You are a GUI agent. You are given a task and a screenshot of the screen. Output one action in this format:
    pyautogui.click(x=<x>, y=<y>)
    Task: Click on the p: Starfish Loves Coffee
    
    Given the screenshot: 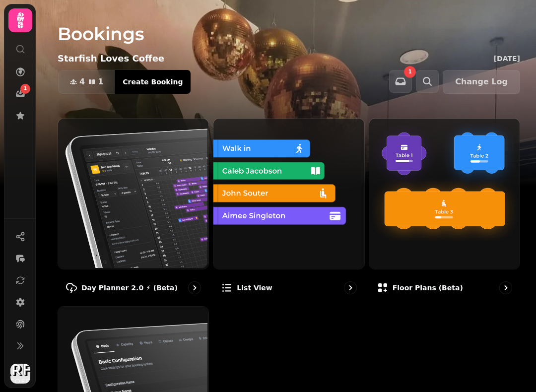 What is the action you would take?
    pyautogui.click(x=110, y=58)
    